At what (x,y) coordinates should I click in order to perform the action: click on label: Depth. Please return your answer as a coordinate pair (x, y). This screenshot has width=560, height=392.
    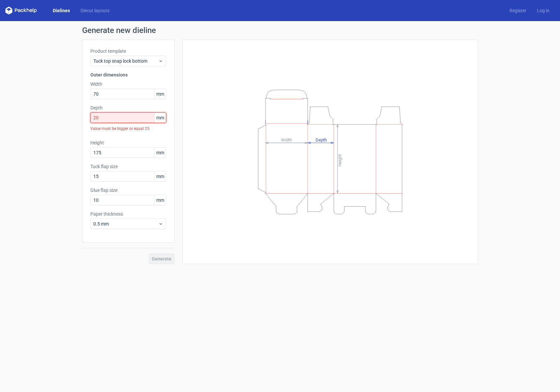
    Looking at the image, I should click on (128, 108).